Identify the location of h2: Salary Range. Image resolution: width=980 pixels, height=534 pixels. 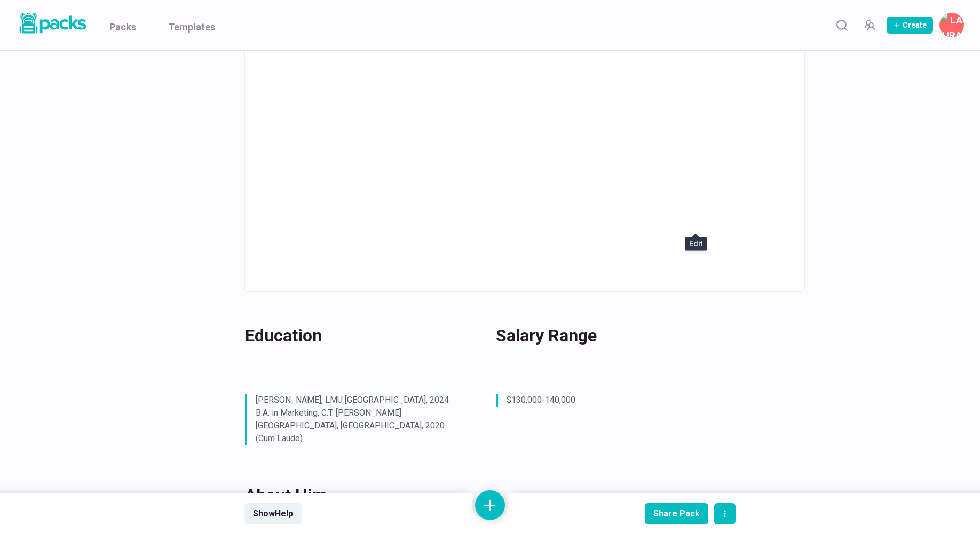
(609, 336).